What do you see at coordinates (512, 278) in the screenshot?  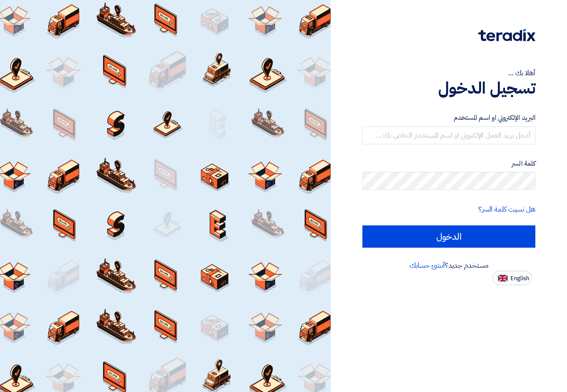 I see `button: English` at bounding box center [512, 278].